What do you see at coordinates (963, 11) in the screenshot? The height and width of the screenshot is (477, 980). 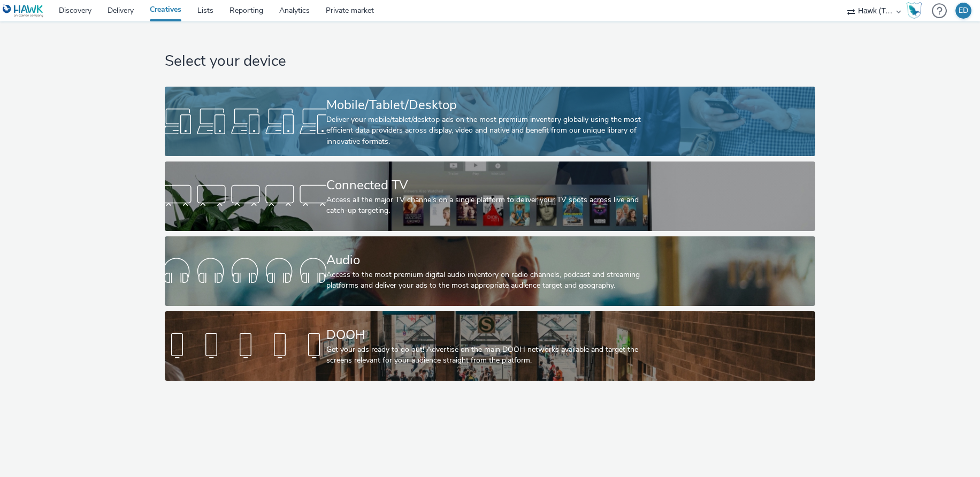 I see `div: ED` at bounding box center [963, 11].